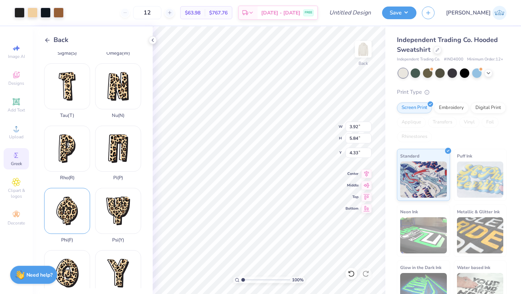  Describe the element at coordinates (352, 208) in the screenshot. I see `span: Bottom` at that location.